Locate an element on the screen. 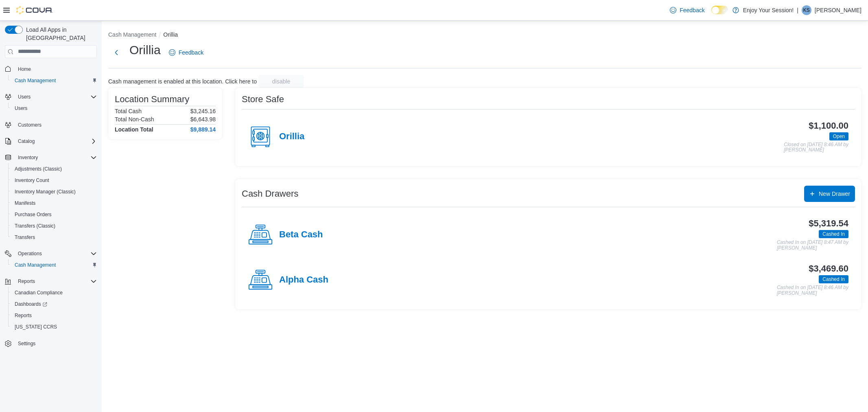 The height and width of the screenshot is (412, 868). button: Canadian Compliance is located at coordinates (54, 293).